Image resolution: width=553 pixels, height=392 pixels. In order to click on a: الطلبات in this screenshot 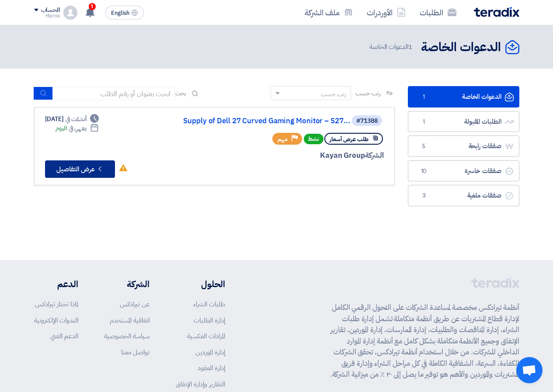, I will do `click(438, 12)`.